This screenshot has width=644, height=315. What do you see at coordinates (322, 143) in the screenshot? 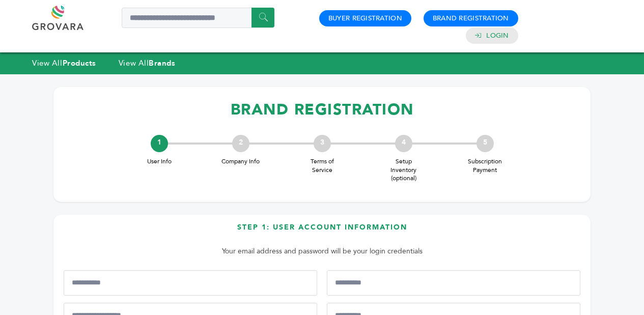
I see `div: 3` at bounding box center [322, 143].